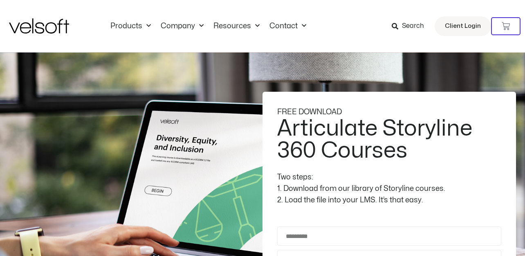  What do you see at coordinates (390, 189) in the screenshot?
I see `div: 1. Download from our library of Storyline courses.` at bounding box center [390, 189].